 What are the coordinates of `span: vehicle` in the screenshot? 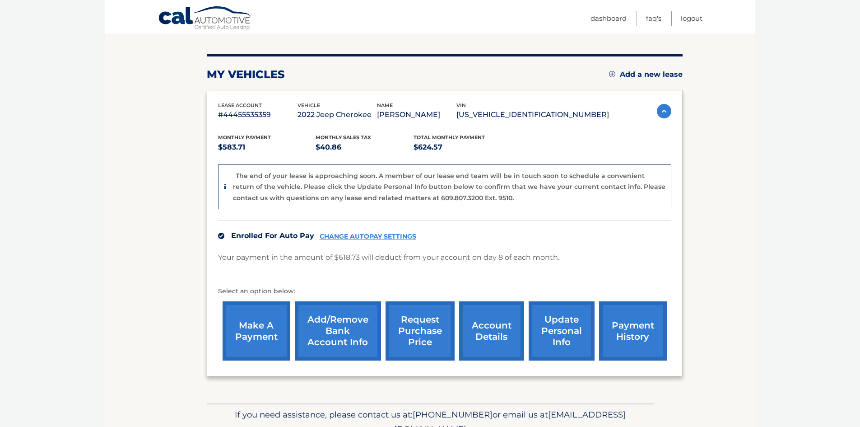 It's located at (309, 105).